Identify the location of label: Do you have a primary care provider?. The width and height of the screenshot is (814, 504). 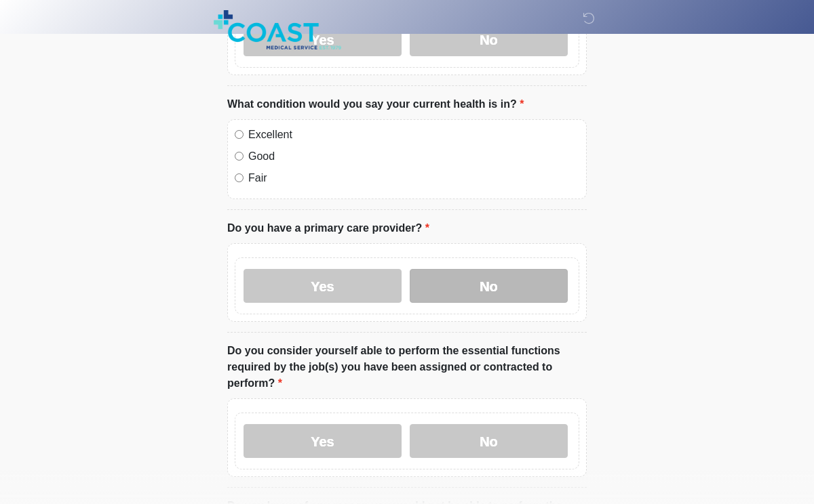
(328, 228).